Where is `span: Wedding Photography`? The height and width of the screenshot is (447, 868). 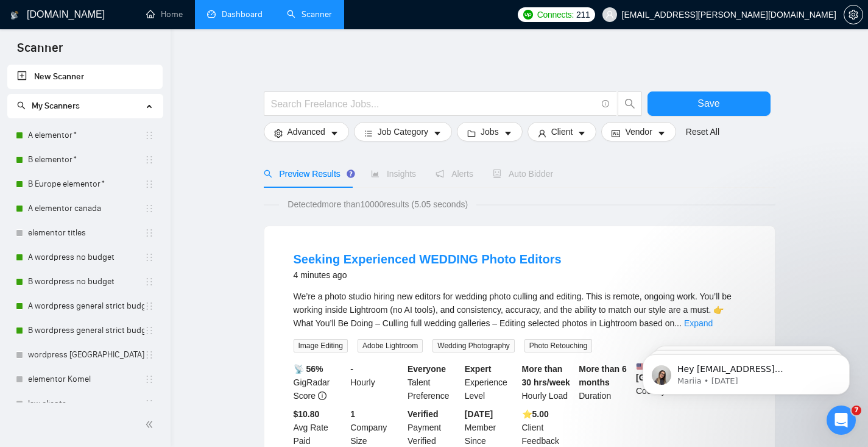
span: Wedding Photography is located at coordinates (473, 346).